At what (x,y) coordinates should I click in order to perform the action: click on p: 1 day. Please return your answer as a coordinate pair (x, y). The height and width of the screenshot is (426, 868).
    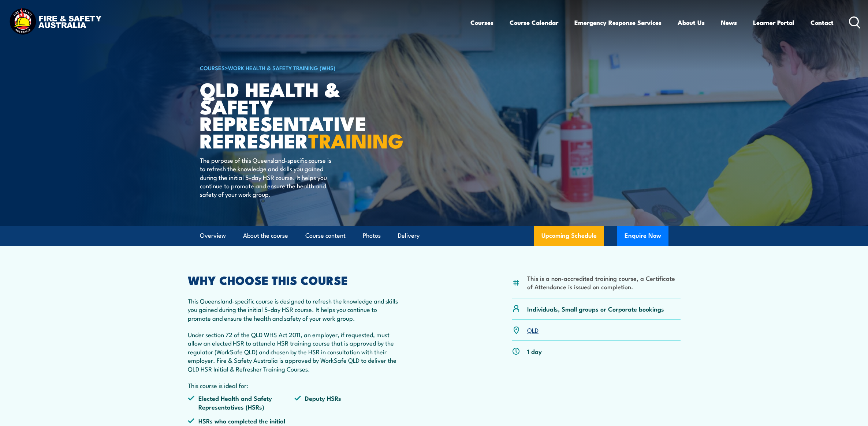
    Looking at the image, I should click on (534, 351).